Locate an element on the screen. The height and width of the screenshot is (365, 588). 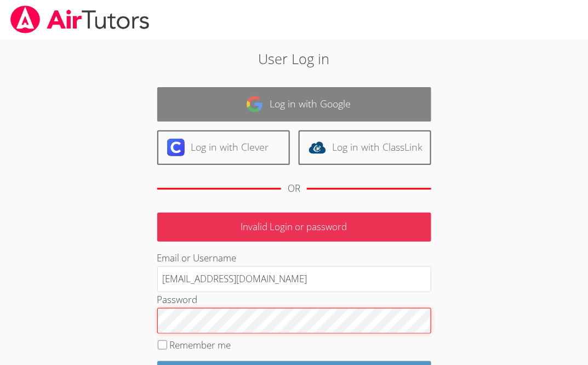
label: Remember me is located at coordinates (201, 345).